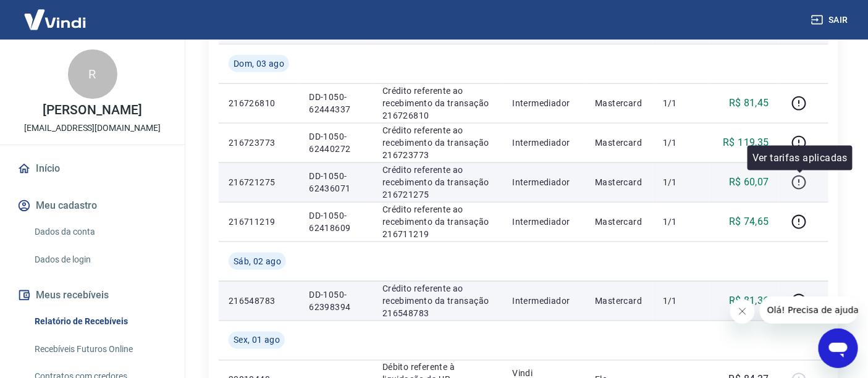 The height and width of the screenshot is (378, 868). Describe the element at coordinates (437, 182) in the screenshot. I see `p: Crédito referente ao recebimento da transação 216721275` at that location.